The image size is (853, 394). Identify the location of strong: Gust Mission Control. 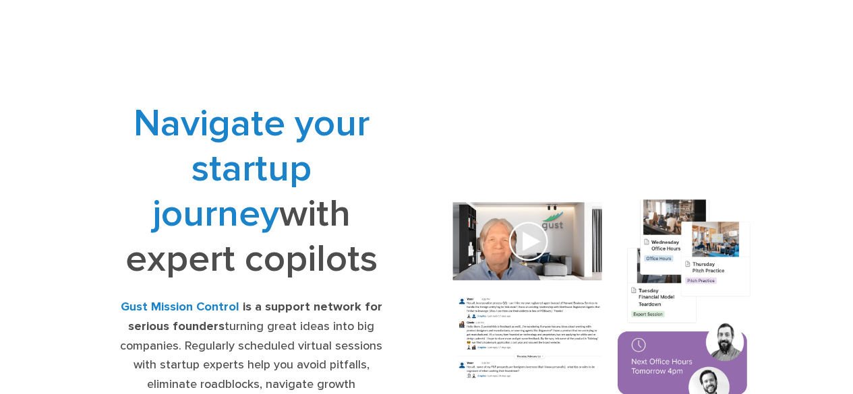
(180, 307).